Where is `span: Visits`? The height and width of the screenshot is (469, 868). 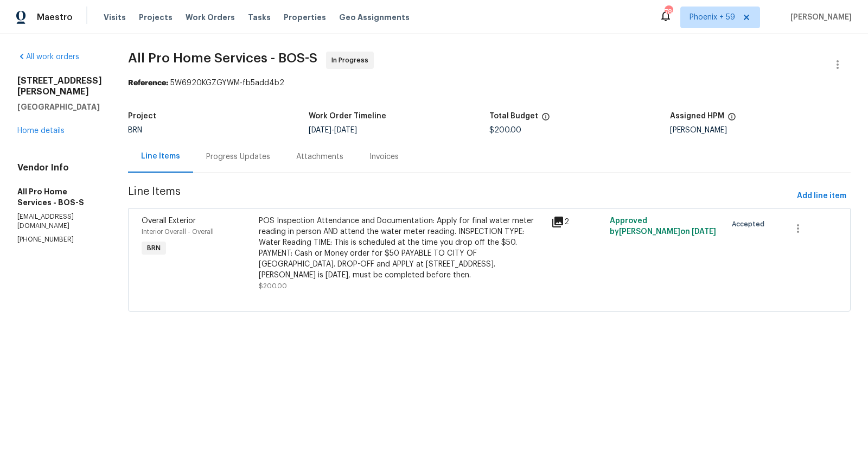 span: Visits is located at coordinates (115, 18).